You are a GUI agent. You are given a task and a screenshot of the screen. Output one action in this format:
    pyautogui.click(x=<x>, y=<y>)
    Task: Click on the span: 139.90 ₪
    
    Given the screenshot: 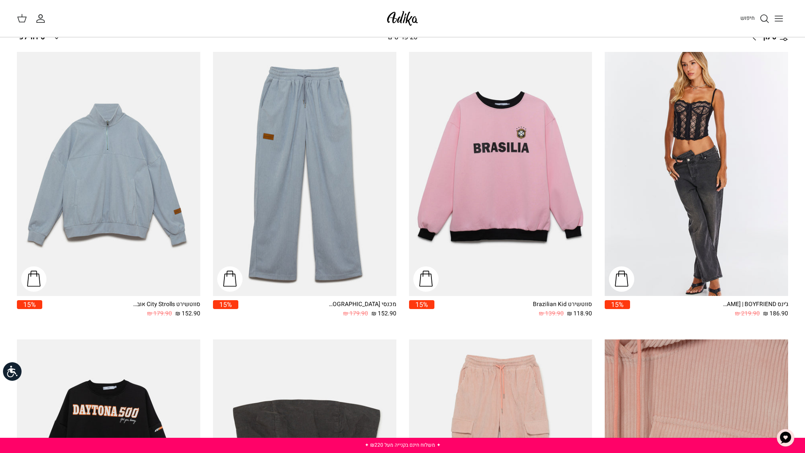 What is the action you would take?
    pyautogui.click(x=551, y=314)
    